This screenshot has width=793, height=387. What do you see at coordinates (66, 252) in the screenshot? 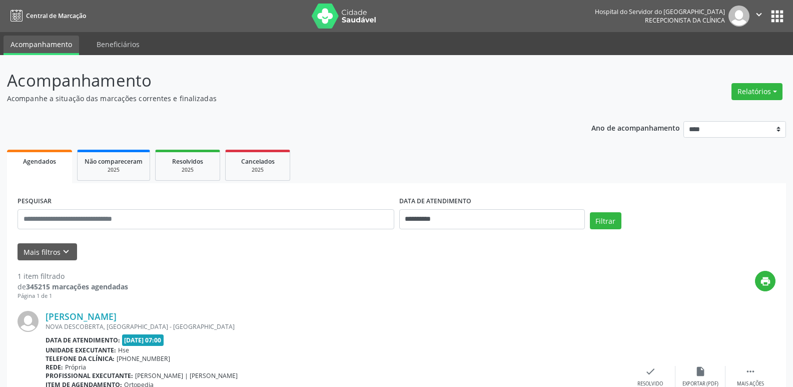
I see `i: keyboard_arrow_down` at bounding box center [66, 252].